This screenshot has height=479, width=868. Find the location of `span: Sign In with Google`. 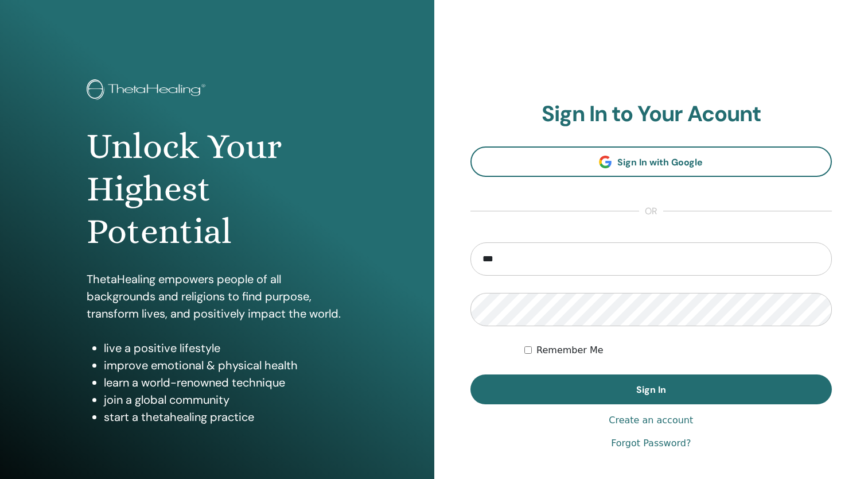

span: Sign In with Google is located at coordinates (660, 162).